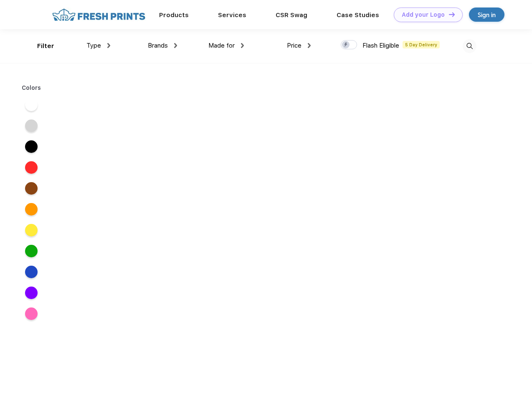 This screenshot has height=401, width=532. Describe the element at coordinates (487, 14) in the screenshot. I see `a: Sign in` at that location.